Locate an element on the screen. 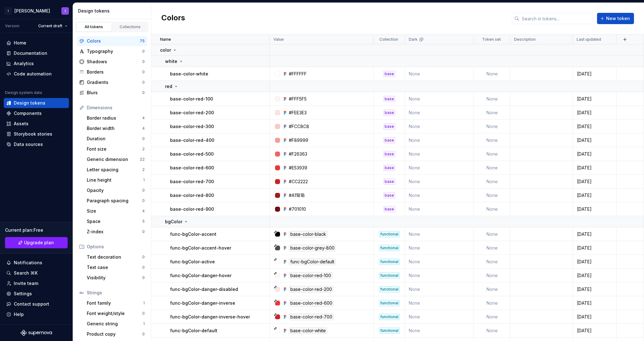  p: white is located at coordinates (171, 61).